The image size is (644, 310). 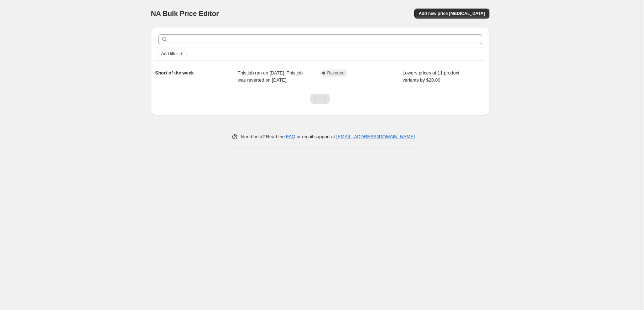 What do you see at coordinates (172, 54) in the screenshot?
I see `button: Add filter` at bounding box center [172, 54].